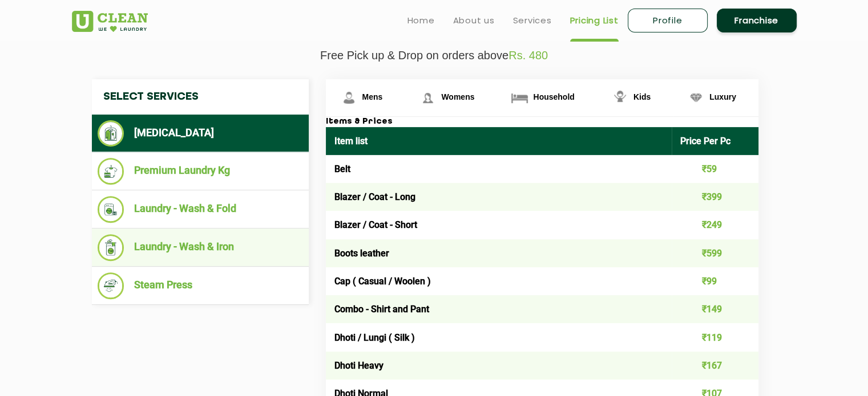  I want to click on a: Services, so click(532, 20).